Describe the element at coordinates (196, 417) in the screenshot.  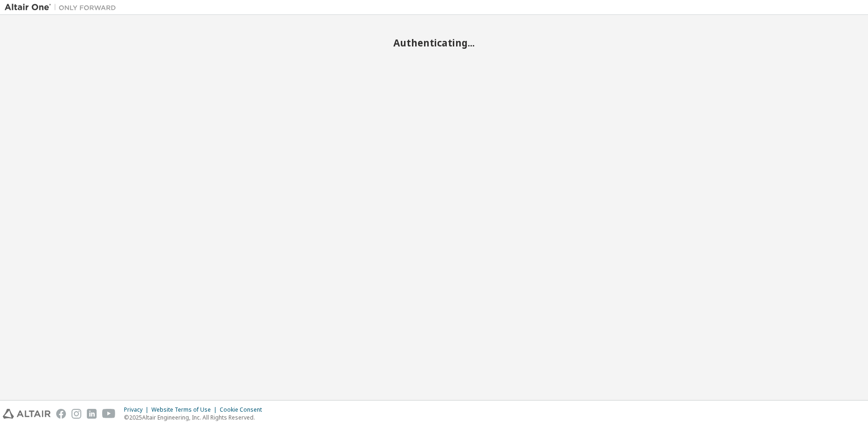
I see `p: © 2025 Altair Engineering, Inc. All Rights Reserved.` at that location.